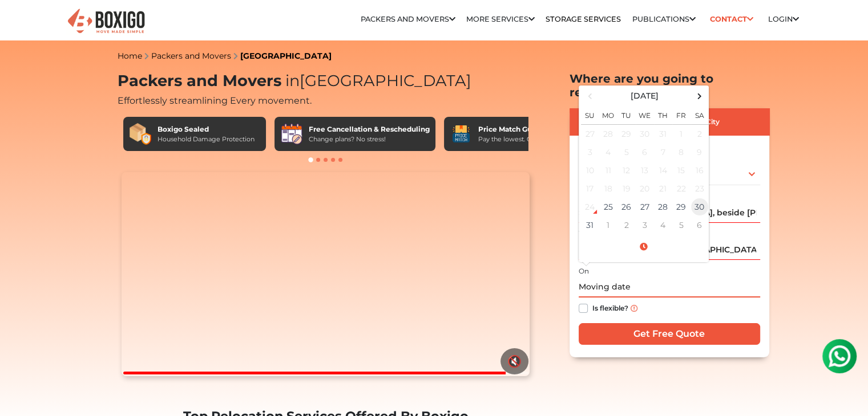 The image size is (868, 416). I want to click on span: Next Month, so click(699, 96).